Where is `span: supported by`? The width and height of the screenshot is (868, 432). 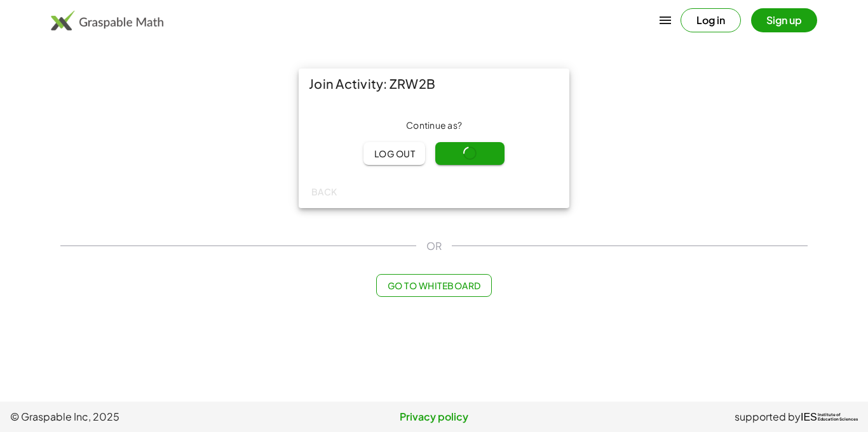 span: supported by is located at coordinates (767, 417).